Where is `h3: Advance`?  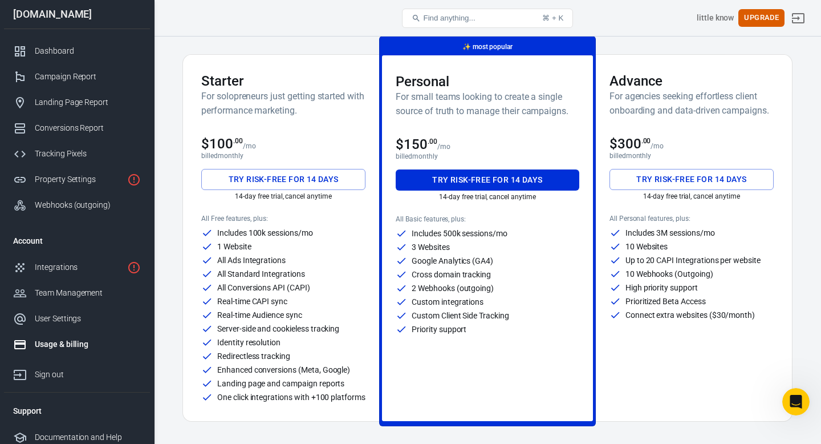
h3: Advance is located at coordinates (692, 81).